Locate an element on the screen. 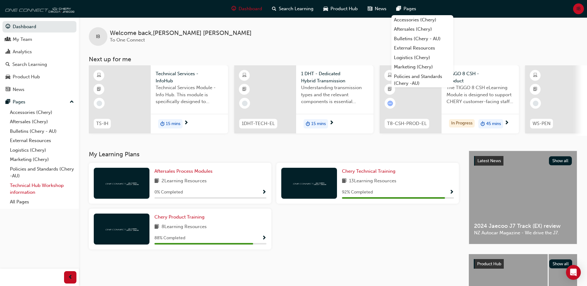 This screenshot has height=286, width=587. a: guage-iconDashboard is located at coordinates (247, 9).